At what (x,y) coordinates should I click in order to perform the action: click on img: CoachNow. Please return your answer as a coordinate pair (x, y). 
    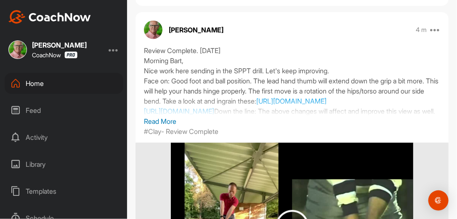
    Looking at the image, I should click on (50, 17).